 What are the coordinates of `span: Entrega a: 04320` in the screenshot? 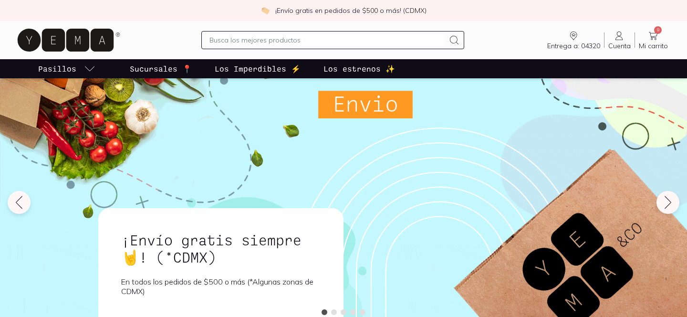 It's located at (574, 46).